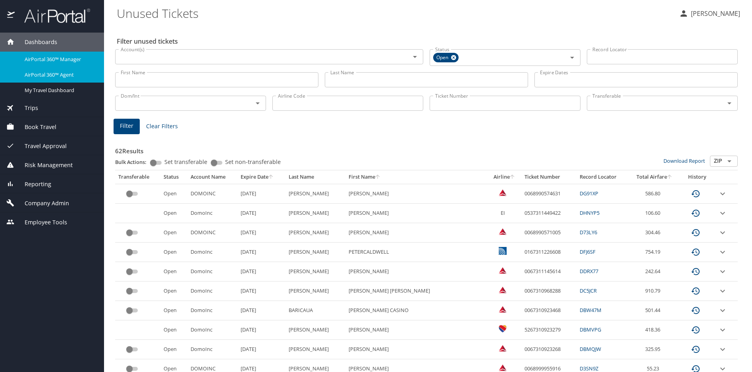 This screenshot has width=752, height=372. Describe the element at coordinates (549, 311) in the screenshot. I see `td: 0067310923468` at that location.